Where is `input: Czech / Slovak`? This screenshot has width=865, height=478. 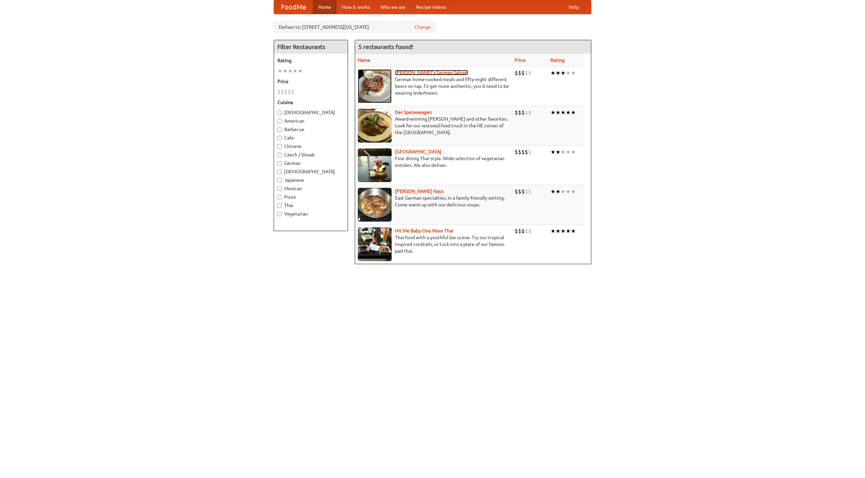
input: Czech / Slovak is located at coordinates (280, 155).